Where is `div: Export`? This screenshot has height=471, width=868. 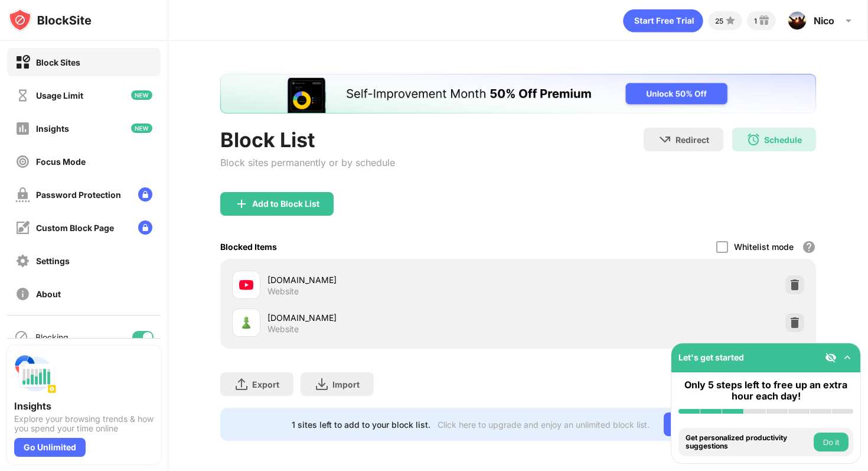 div: Export is located at coordinates (266, 384).